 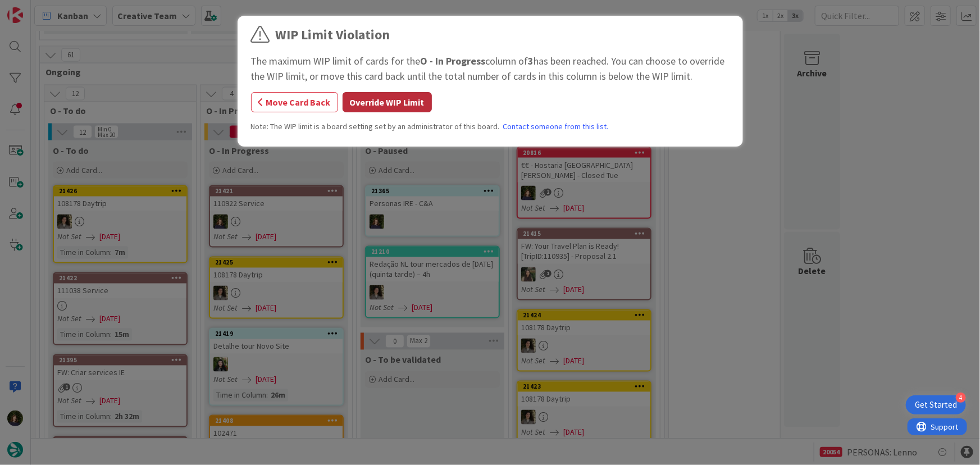 I want to click on span: Support, so click(x=37, y=8).